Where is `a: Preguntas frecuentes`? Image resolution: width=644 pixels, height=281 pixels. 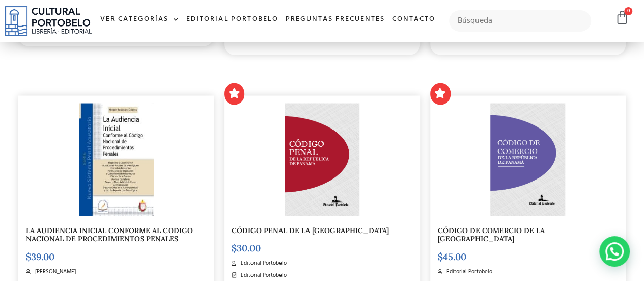
a: Preguntas frecuentes is located at coordinates (335, 19).